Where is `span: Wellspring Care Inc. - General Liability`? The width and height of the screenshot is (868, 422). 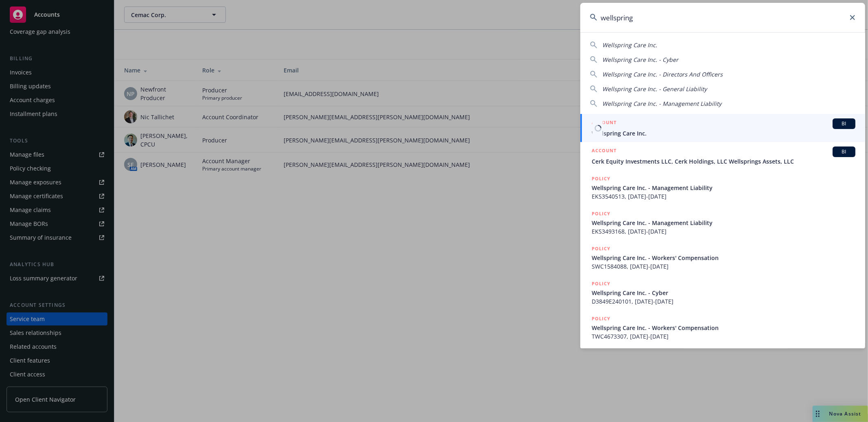 span: Wellspring Care Inc. - General Liability is located at coordinates (655, 88).